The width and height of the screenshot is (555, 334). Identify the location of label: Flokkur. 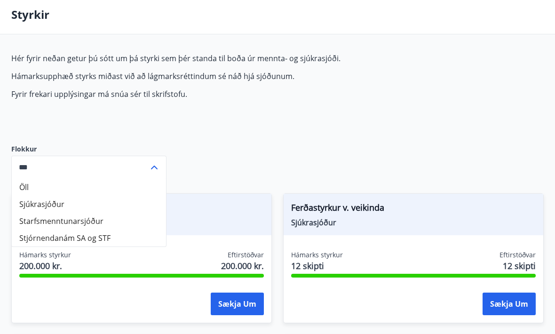
(89, 149).